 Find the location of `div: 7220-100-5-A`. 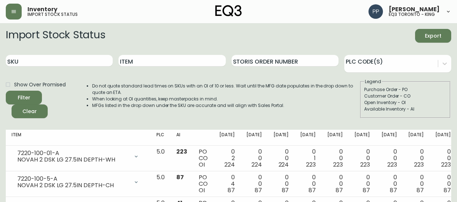

div: 7220-100-5-A is located at coordinates (73, 179).